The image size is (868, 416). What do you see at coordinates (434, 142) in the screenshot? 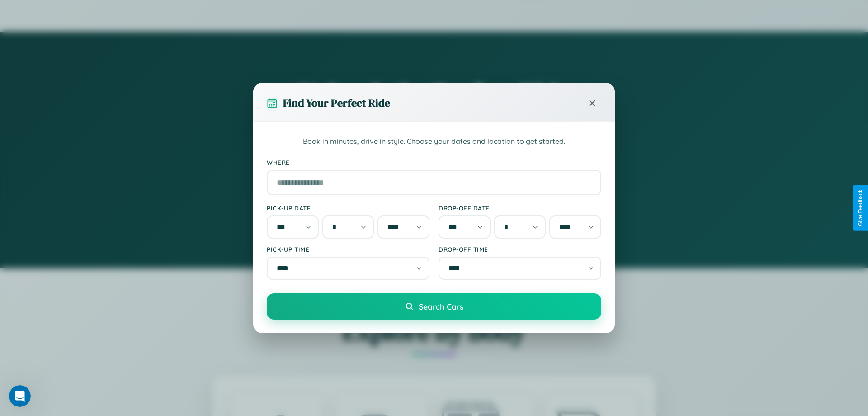
I see `p: Book in minutes, drive in style. Choose your dates and location to get started.` at bounding box center [434, 142].